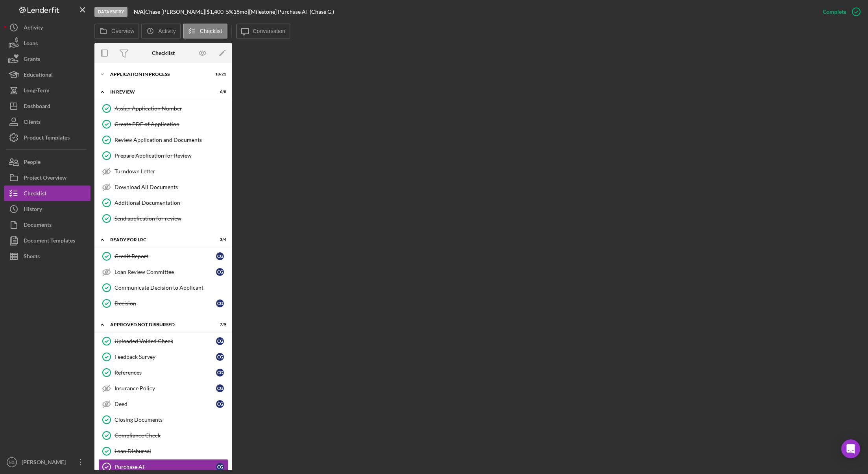 The height and width of the screenshot is (474, 868). Describe the element at coordinates (49, 241) in the screenshot. I see `div: Document Templates` at that location.